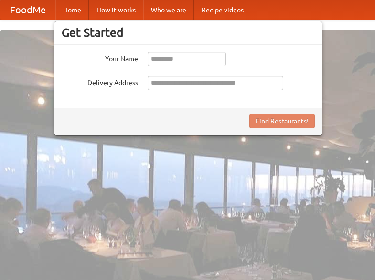 Image resolution: width=375 pixels, height=280 pixels. What do you see at coordinates (223, 10) in the screenshot?
I see `a: Recipe videos` at bounding box center [223, 10].